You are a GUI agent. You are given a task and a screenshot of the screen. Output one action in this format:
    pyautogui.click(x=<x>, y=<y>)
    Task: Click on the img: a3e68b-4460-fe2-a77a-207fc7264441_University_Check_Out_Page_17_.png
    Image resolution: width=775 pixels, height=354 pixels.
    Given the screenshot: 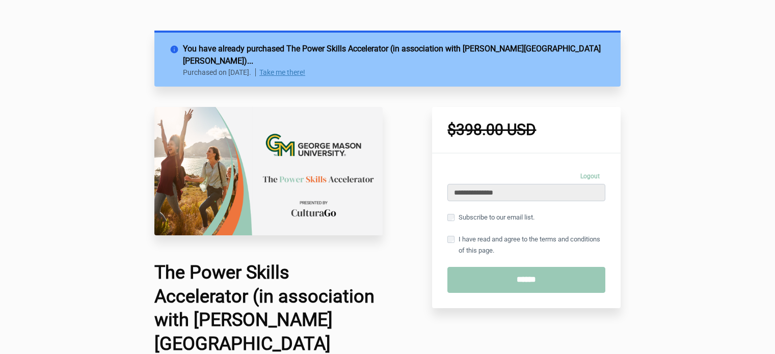 What is the action you would take?
    pyautogui.click(x=268, y=171)
    